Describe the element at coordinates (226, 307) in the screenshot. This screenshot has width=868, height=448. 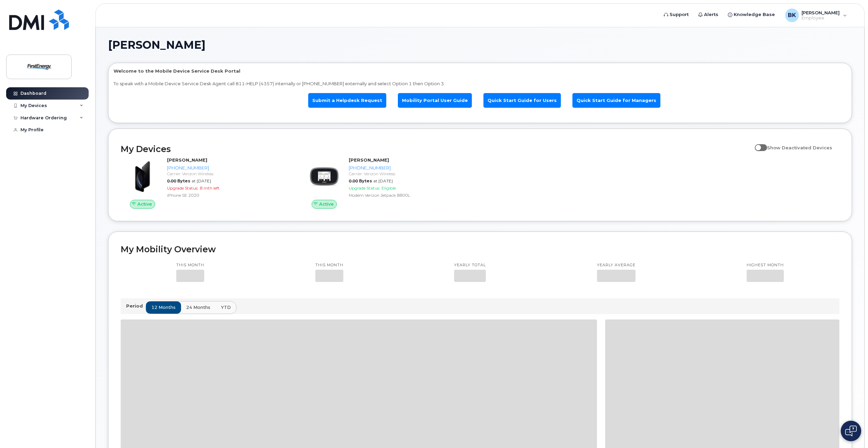
I see `span: YTD` at that location.